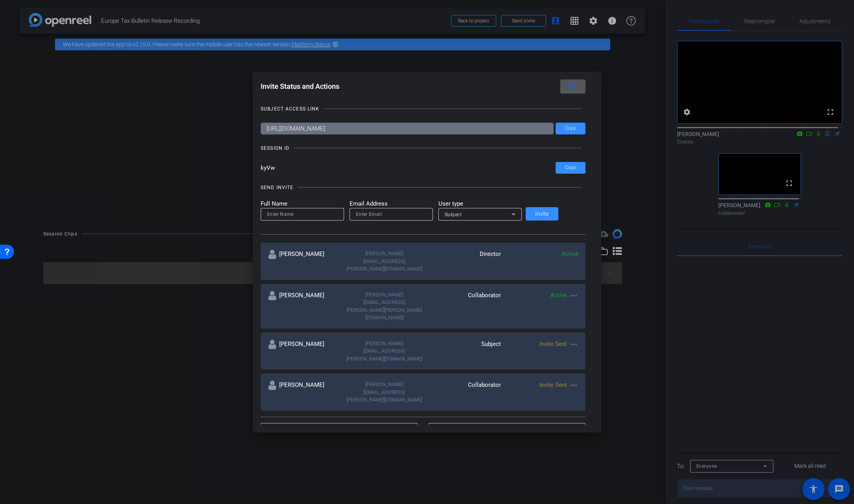 Image resolution: width=854 pixels, height=504 pixels. I want to click on div: Director, so click(462, 261).